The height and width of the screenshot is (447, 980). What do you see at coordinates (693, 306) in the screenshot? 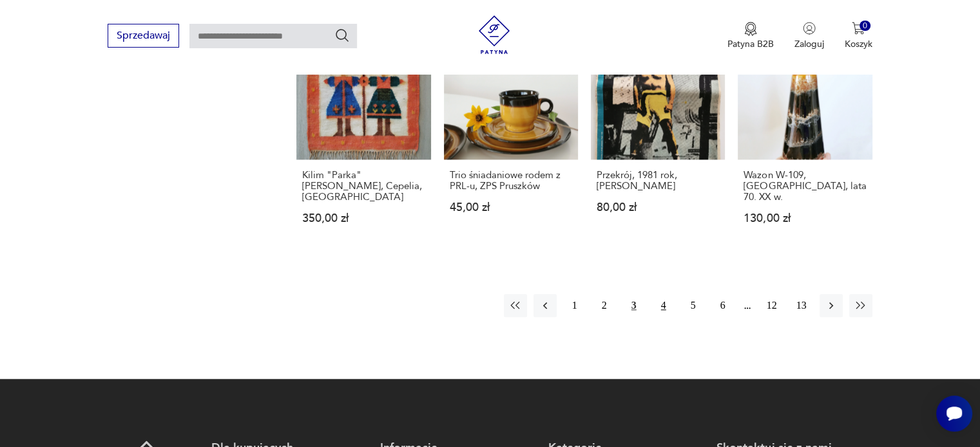
I see `button: 5` at bounding box center [693, 306].